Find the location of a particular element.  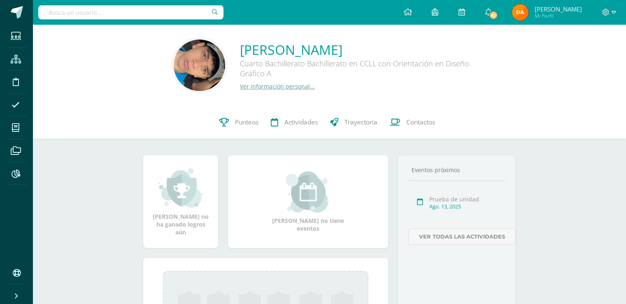

input: Busca un usuario... is located at coordinates (131, 12).